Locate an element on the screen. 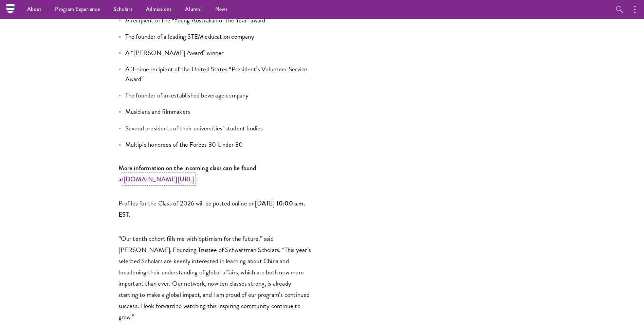 This screenshot has height=324, width=644. p: Profiles for the Class of 2026 will be posted online on . is located at coordinates (215, 209).